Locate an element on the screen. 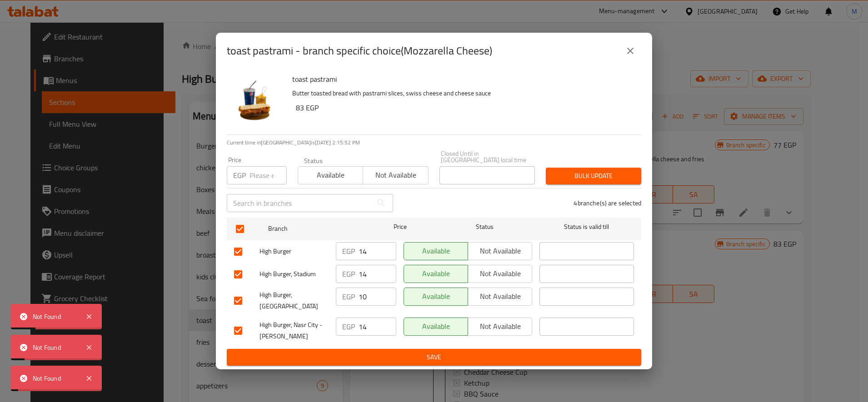 This screenshot has height=402, width=868. h6: toast pastrami is located at coordinates (463, 79).